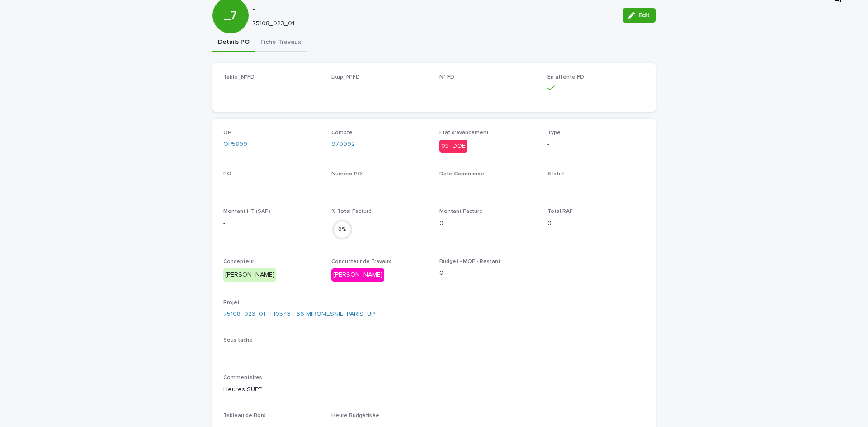 The image size is (868, 427). I want to click on div: 03_DOE, so click(453, 146).